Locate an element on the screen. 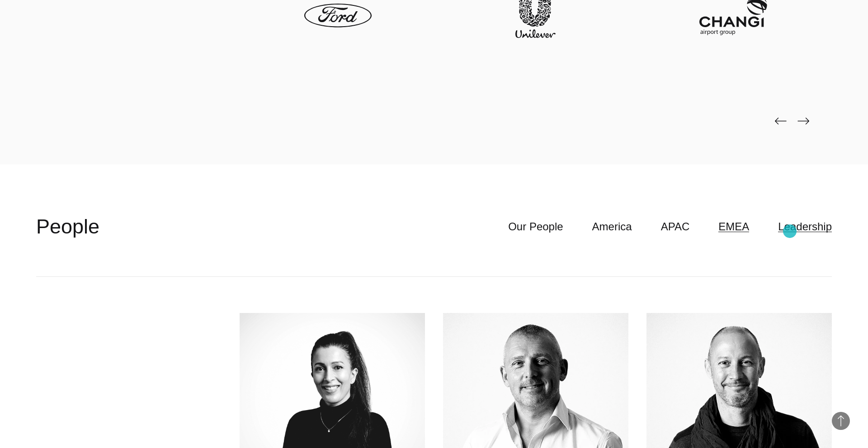  button: Back to Top is located at coordinates (841, 421).